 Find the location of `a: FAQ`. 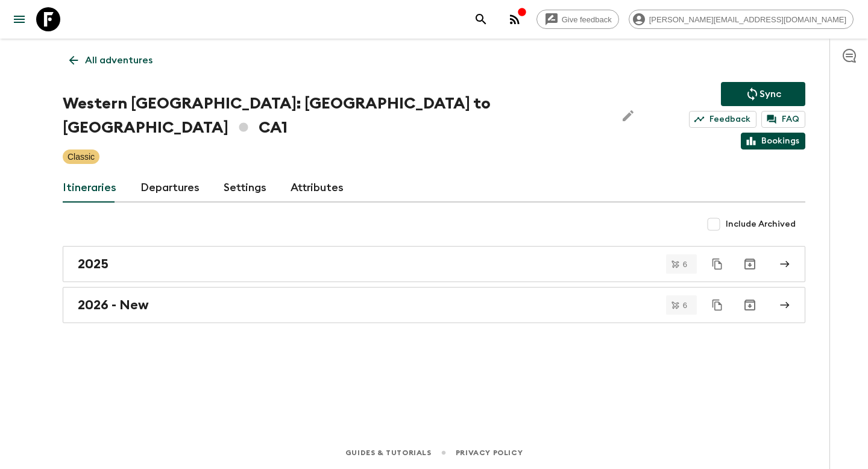

a: FAQ is located at coordinates (783, 119).